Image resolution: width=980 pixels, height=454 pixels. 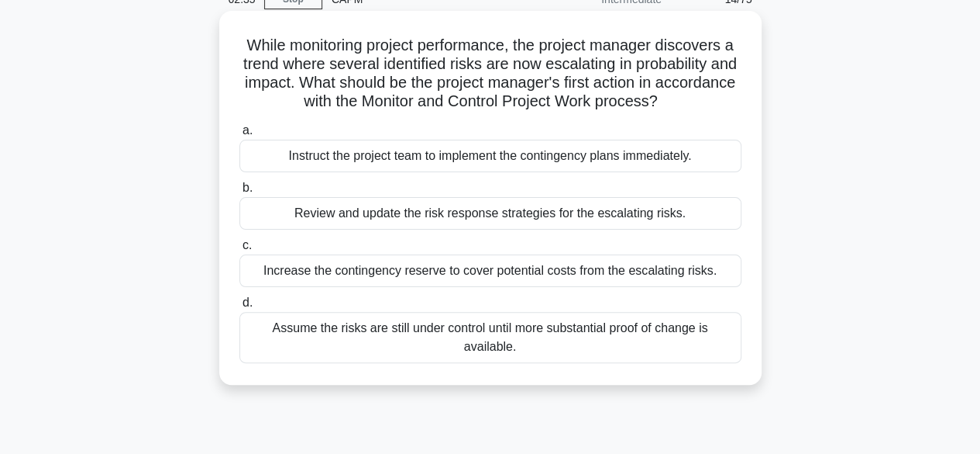 I want to click on div: Assume the risks are still under control until more substantial proof of change is available., so click(x=490, y=338).